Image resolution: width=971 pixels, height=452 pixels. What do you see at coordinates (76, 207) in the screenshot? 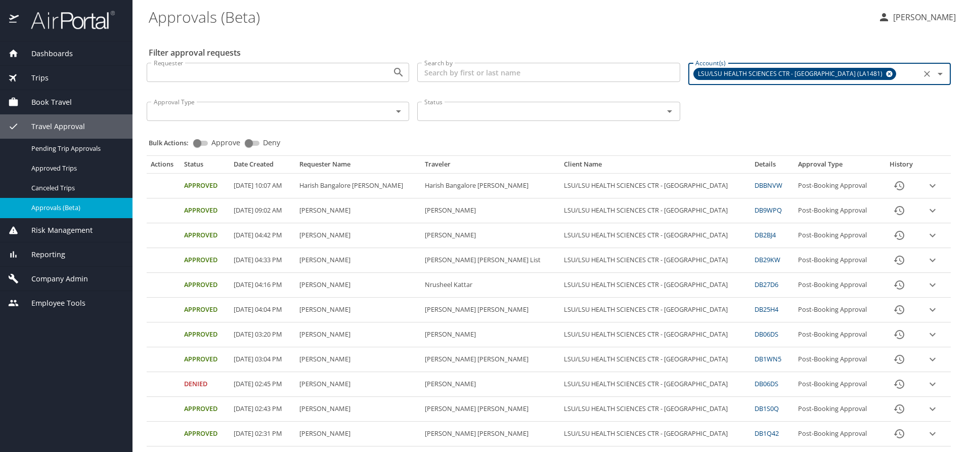
I see `span: Approvals (Beta)` at bounding box center [76, 207].